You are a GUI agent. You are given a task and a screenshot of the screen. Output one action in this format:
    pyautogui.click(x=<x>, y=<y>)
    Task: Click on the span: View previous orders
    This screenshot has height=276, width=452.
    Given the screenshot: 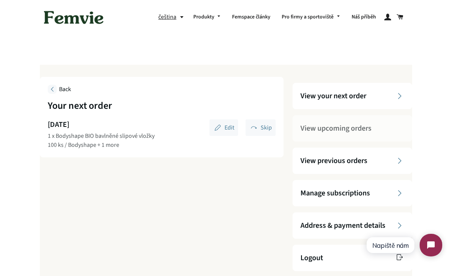 What is the action you would take?
    pyautogui.click(x=334, y=161)
    